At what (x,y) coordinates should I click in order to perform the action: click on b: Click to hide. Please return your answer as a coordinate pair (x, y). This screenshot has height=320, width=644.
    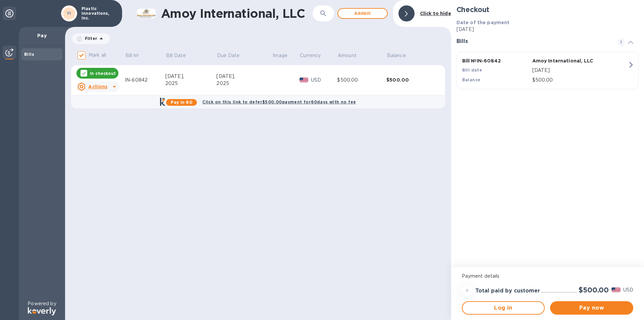
    Looking at the image, I should click on (435, 14).